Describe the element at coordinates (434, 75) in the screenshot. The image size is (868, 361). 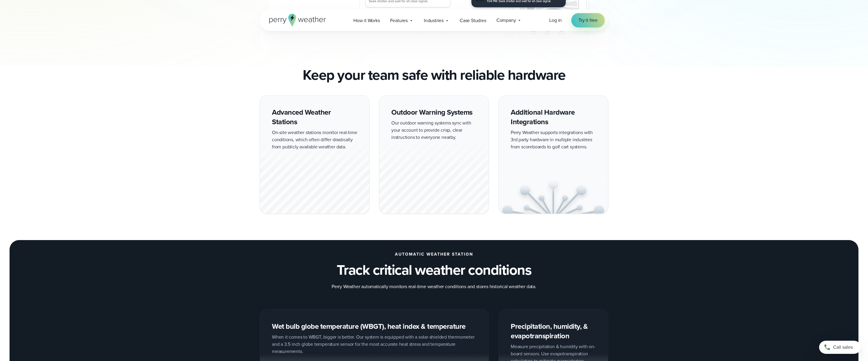
I see `h2: Keep your team safe with reliable hardware` at that location.